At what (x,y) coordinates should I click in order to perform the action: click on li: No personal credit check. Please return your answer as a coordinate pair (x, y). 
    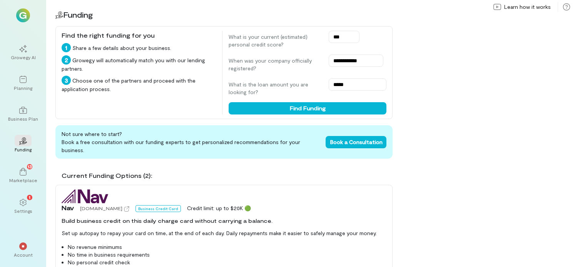
    Looking at the image, I should click on (227, 263).